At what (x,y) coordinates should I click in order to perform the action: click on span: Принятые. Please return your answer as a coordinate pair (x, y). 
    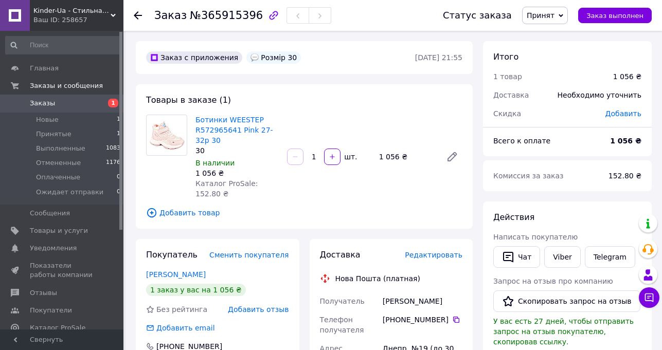
    Looking at the image, I should click on (53, 134).